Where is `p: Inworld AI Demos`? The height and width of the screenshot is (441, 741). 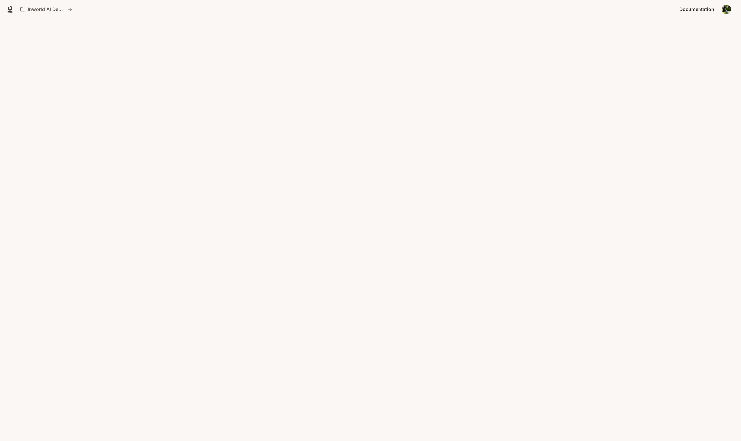 p: Inworld AI Demos is located at coordinates (46, 9).